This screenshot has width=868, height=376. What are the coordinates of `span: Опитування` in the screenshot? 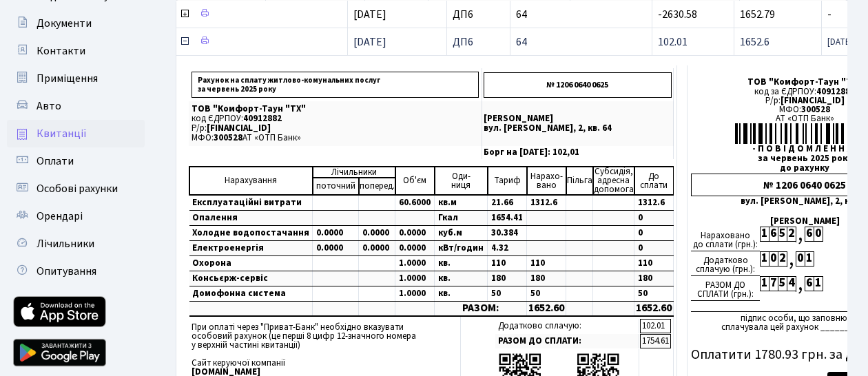 It's located at (67, 272).